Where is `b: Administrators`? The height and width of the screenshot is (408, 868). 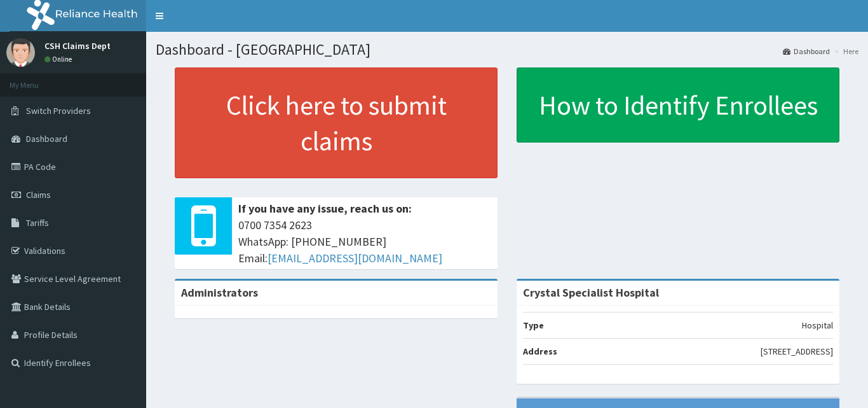 b: Administrators is located at coordinates (219, 292).